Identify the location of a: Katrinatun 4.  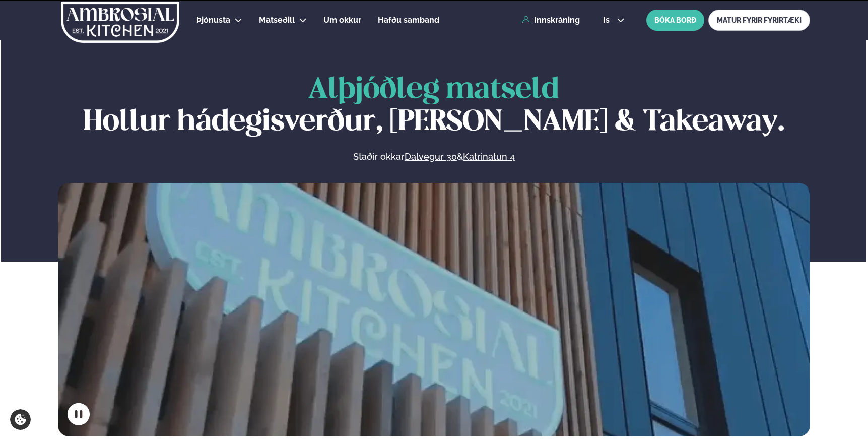
(489, 157).